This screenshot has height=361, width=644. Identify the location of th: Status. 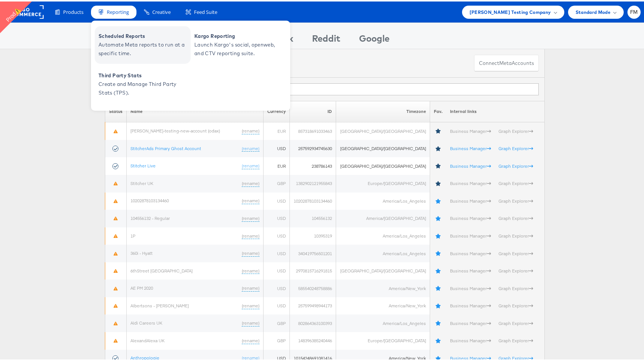
(116, 110).